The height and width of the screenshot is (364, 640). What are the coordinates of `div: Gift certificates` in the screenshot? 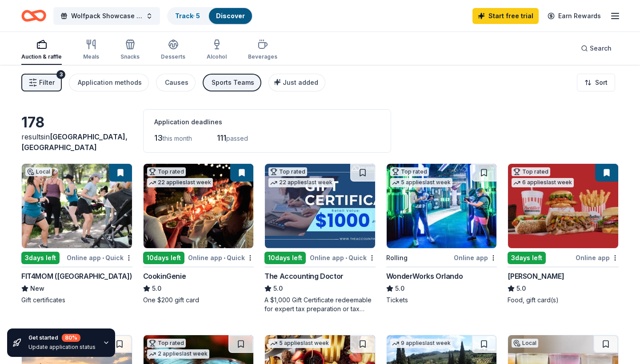 It's located at (77, 300).